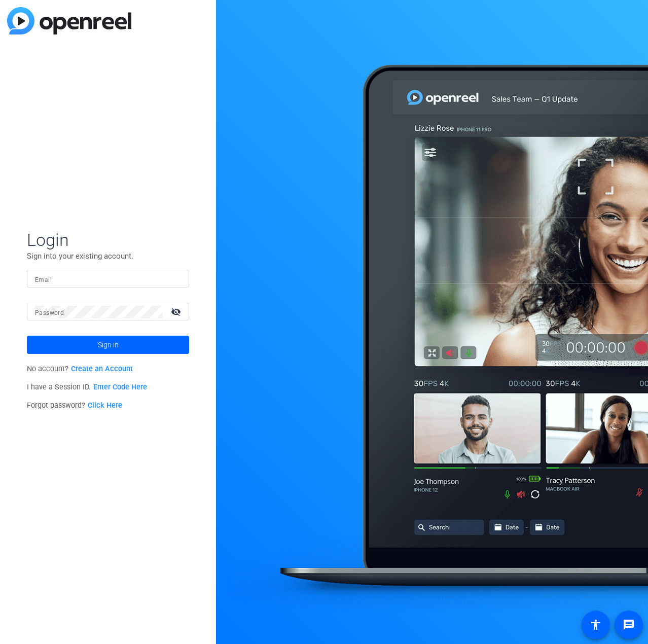  What do you see at coordinates (108, 256) in the screenshot?
I see `p: Sign into your existing account.` at bounding box center [108, 256].